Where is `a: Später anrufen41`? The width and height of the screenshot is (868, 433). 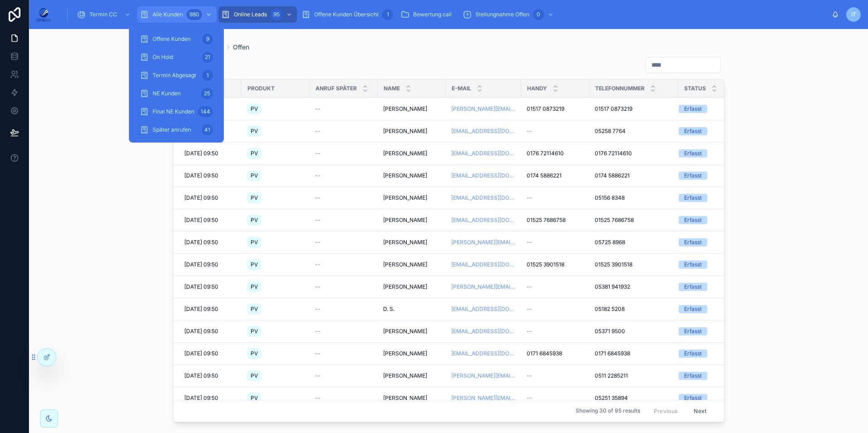 a: Später anrufen41 is located at coordinates (176, 130).